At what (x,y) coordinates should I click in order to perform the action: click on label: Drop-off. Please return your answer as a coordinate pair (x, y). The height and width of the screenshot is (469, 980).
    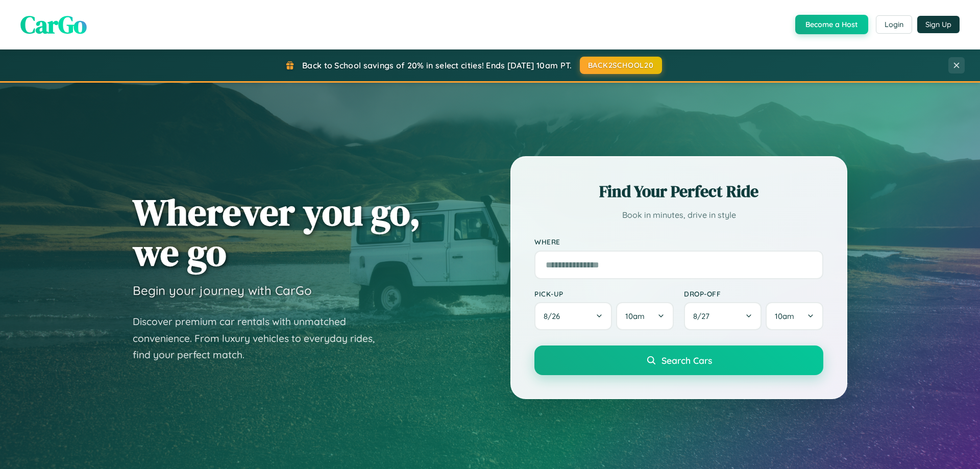
    Looking at the image, I should click on (753, 293).